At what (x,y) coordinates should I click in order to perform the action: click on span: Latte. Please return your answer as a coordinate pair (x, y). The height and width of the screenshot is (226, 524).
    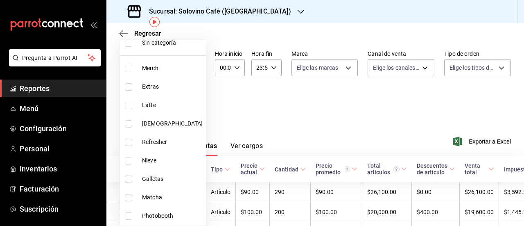
    Looking at the image, I should click on (172, 105).